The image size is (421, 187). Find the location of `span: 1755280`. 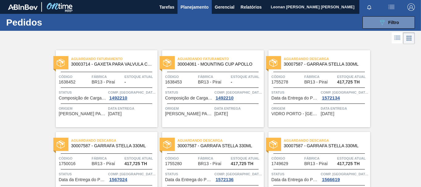

span: 1755280 is located at coordinates (173, 164).